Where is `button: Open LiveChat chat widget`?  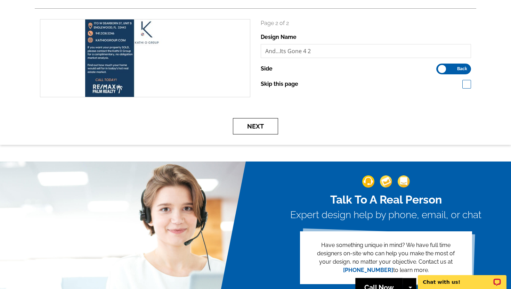
button: Open LiveChat chat widget is located at coordinates (84, 15).